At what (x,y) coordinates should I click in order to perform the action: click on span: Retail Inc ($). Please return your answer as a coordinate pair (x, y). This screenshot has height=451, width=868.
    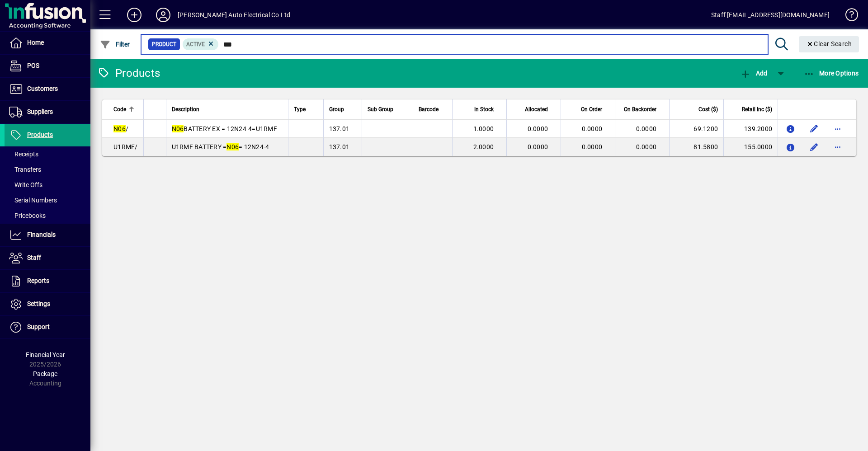
    Looking at the image, I should click on (757, 109).